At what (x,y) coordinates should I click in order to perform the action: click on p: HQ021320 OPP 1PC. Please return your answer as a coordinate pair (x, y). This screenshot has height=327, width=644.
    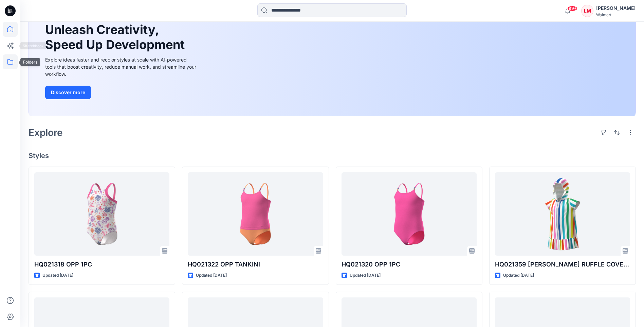
    Looking at the image, I should click on (409, 264).